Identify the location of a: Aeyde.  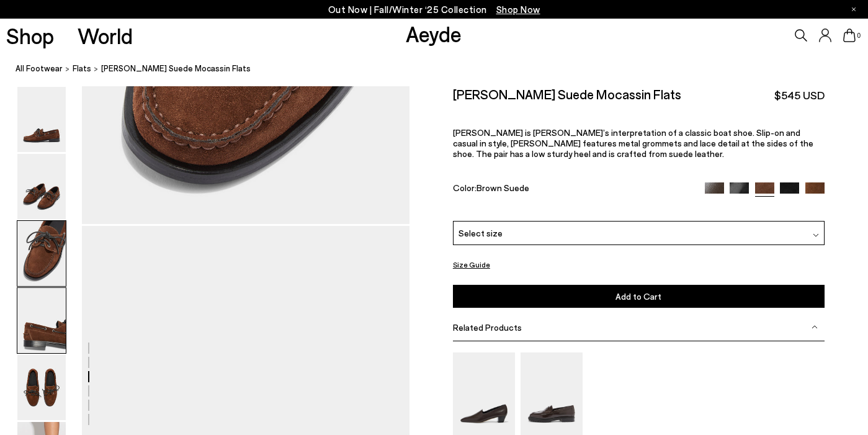
(434, 33).